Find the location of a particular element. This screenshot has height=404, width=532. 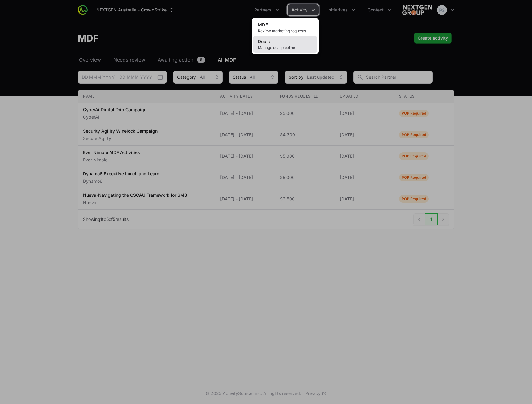

div: Activity menu is located at coordinates (303, 10).